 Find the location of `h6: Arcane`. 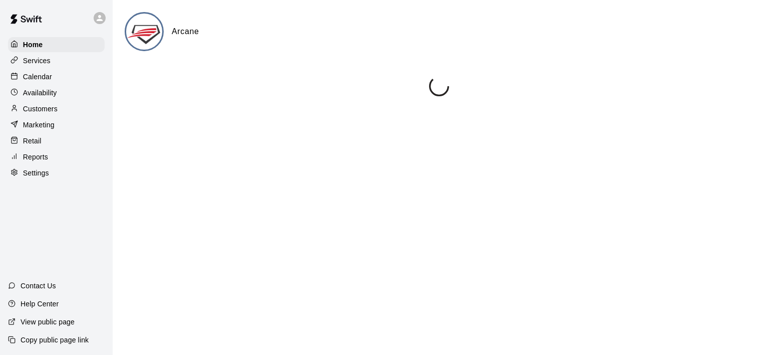

h6: Arcane is located at coordinates (185, 32).